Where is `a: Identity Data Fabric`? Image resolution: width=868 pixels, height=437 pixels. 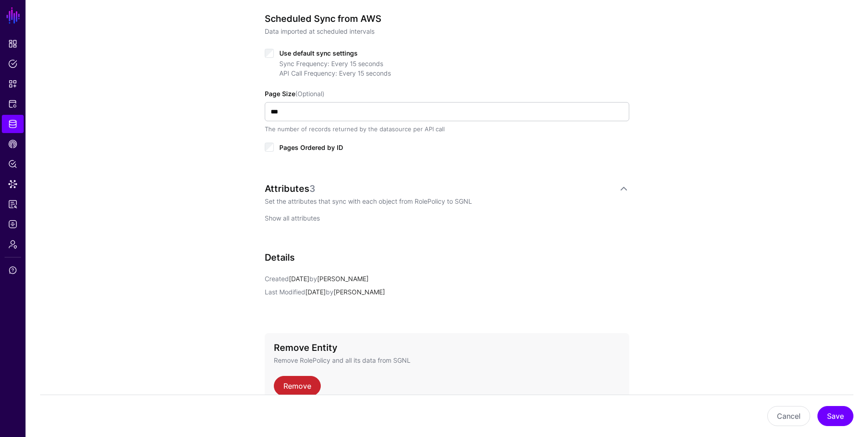
a: Identity Data Fabric is located at coordinates (13, 124).